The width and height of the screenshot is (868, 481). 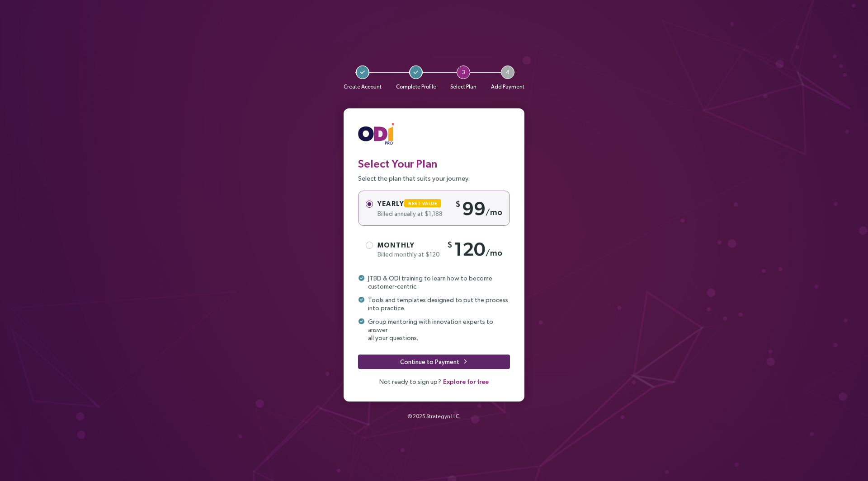 What do you see at coordinates (508, 87) in the screenshot?
I see `p: Add Payment` at bounding box center [508, 87].